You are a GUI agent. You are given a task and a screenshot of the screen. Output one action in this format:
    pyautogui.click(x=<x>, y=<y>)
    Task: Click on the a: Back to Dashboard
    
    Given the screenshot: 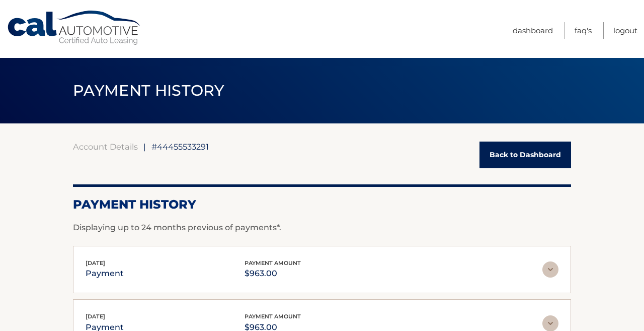 What is the action you would take?
    pyautogui.click(x=525, y=154)
    